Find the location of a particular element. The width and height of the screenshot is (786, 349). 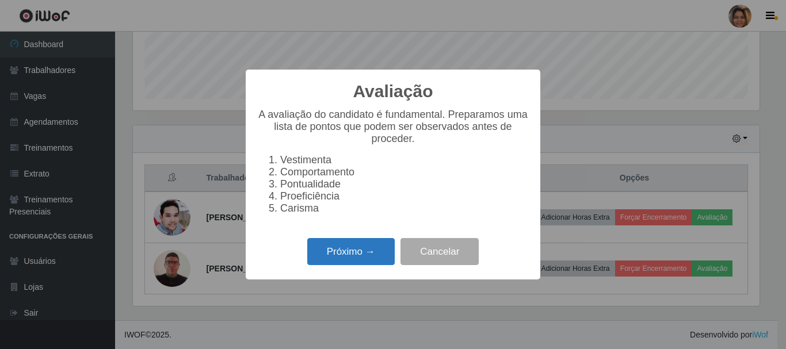

li: Vestimenta is located at coordinates (405, 160).